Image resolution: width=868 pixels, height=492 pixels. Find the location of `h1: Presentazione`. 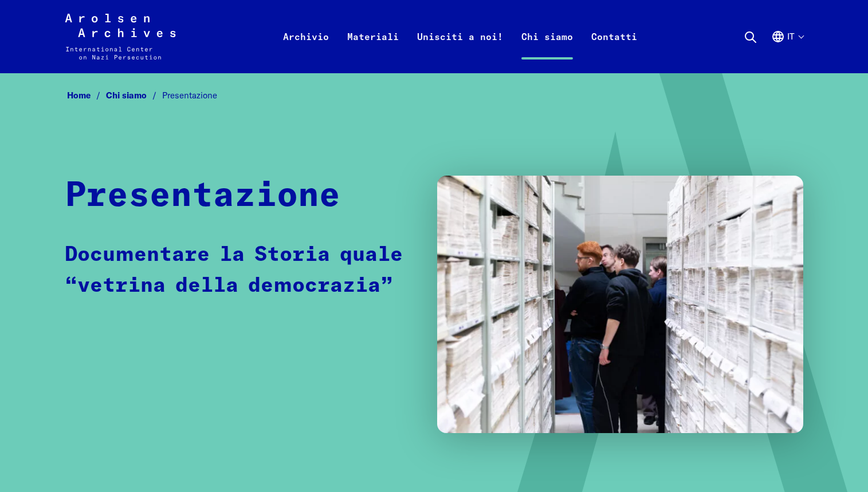

h1: Presentazione is located at coordinates (202, 197).